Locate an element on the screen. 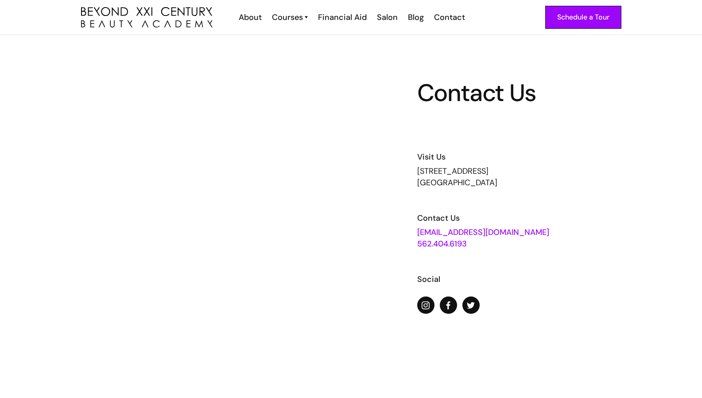 This screenshot has width=702, height=398. a: 562.404.6193 is located at coordinates (442, 244).